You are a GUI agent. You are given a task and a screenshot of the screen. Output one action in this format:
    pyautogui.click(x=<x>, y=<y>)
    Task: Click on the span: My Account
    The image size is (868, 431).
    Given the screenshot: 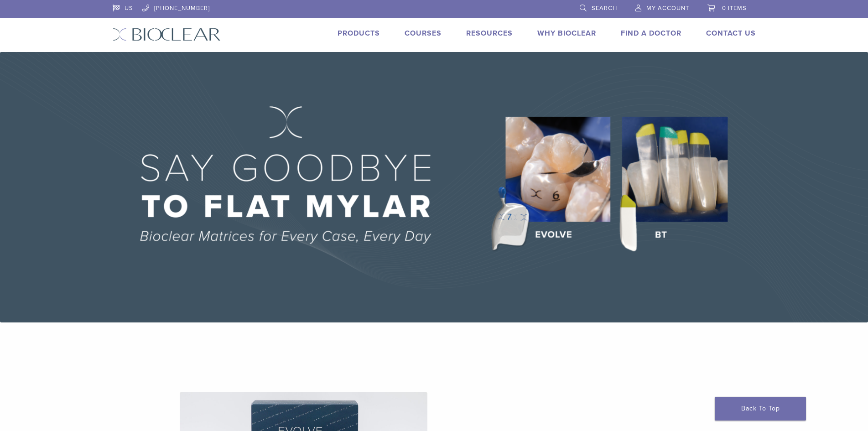 What is the action you would take?
    pyautogui.click(x=668, y=8)
    